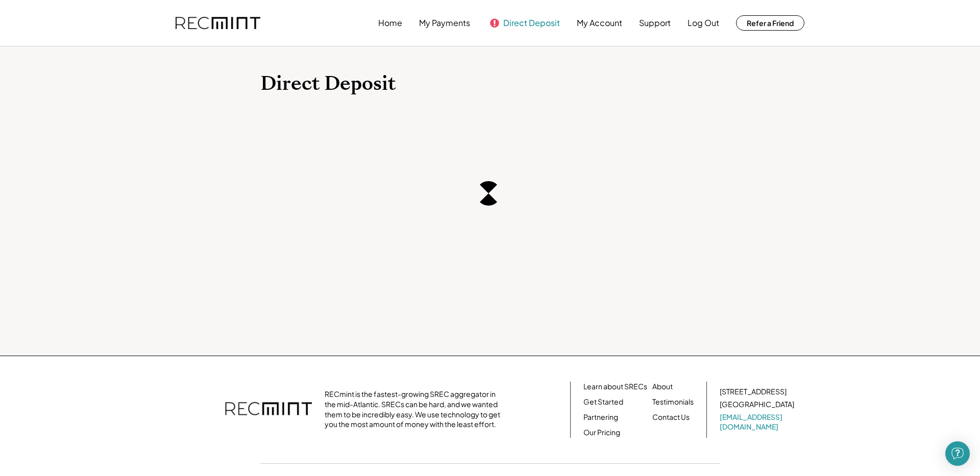 Image resolution: width=980 pixels, height=476 pixels. What do you see at coordinates (490, 84) in the screenshot?
I see `h1: Direct Deposit` at bounding box center [490, 84].